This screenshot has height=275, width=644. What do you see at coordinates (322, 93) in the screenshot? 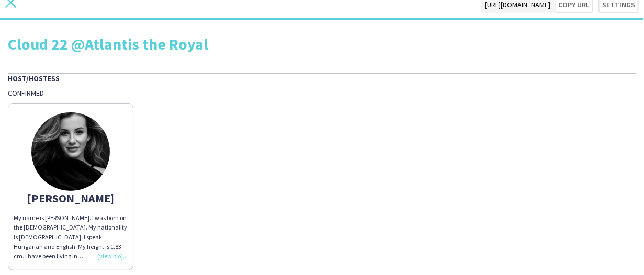
I see `div: Confirmed` at bounding box center [322, 93].